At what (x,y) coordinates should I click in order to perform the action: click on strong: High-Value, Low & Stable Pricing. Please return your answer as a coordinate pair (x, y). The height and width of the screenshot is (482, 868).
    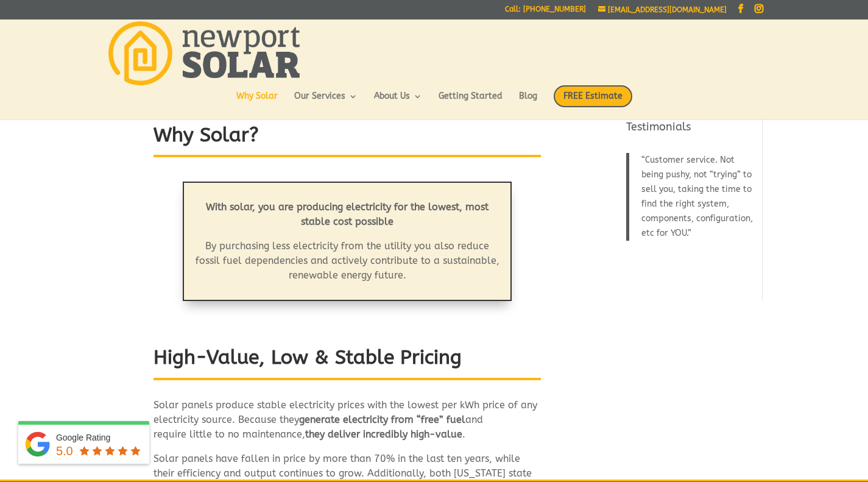
    Looking at the image, I should click on (307, 357).